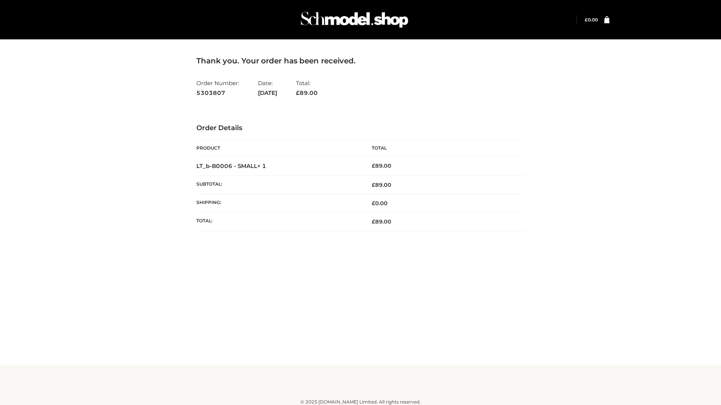  What do you see at coordinates (218, 93) in the screenshot?
I see `strong: 5303807` at bounding box center [218, 93].